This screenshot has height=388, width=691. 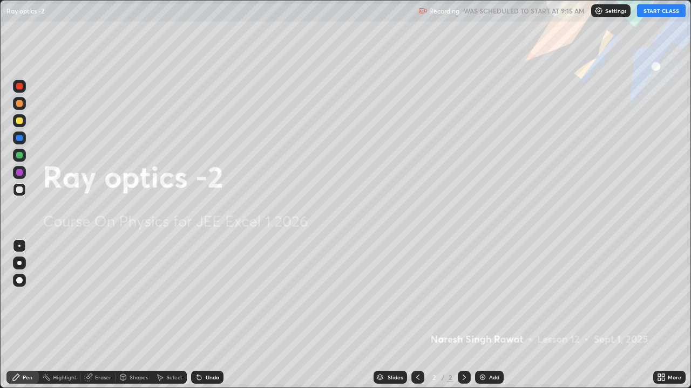 I want to click on p: Ray optics -2, so click(x=25, y=11).